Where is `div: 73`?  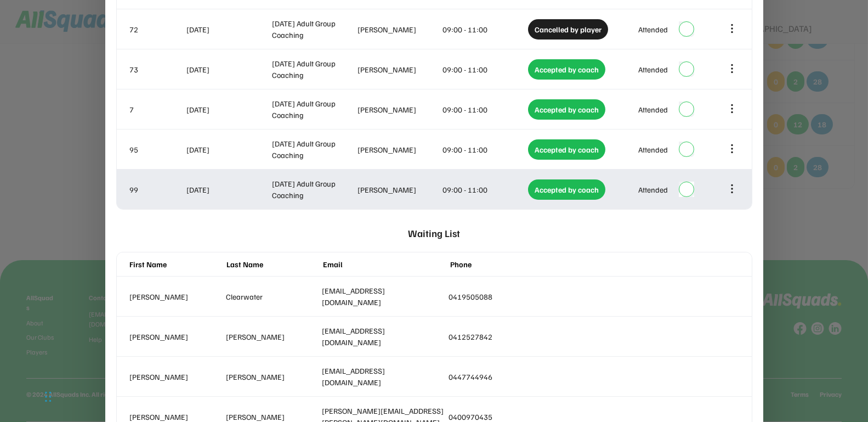
div: 73 is located at coordinates (157, 69).